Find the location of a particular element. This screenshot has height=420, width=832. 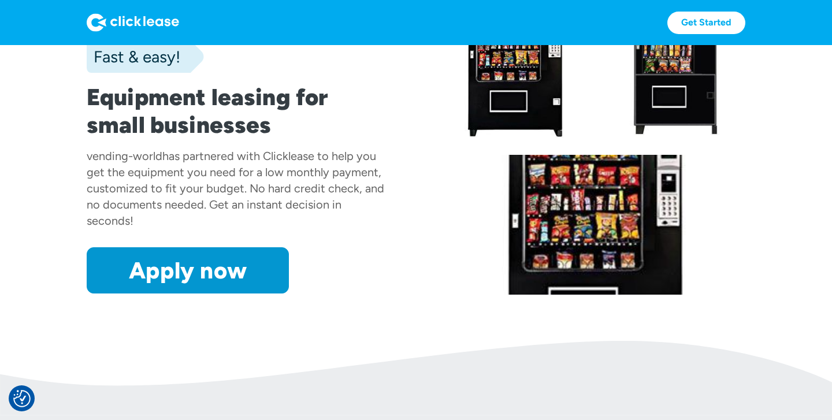

button: Consent Preferences is located at coordinates (22, 399).